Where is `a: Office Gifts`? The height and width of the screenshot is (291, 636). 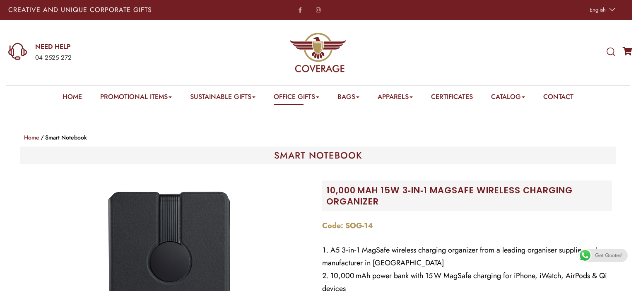
a: Office Gifts is located at coordinates (296, 98).